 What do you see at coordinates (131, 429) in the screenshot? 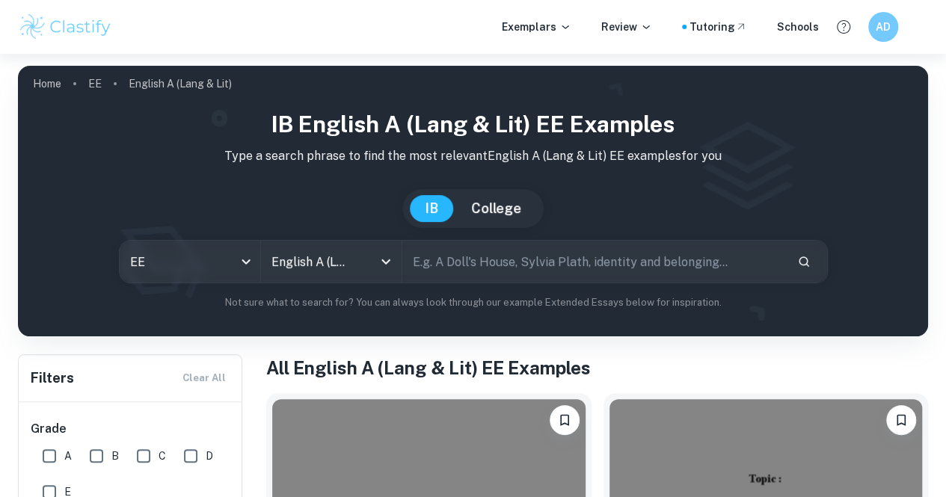
I see `h6: Grade` at bounding box center [131, 429].